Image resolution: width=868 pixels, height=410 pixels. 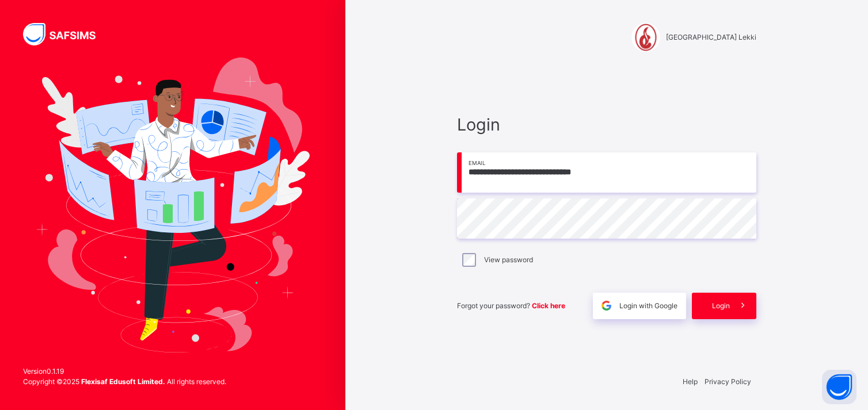 I want to click on span: Click here, so click(x=549, y=306).